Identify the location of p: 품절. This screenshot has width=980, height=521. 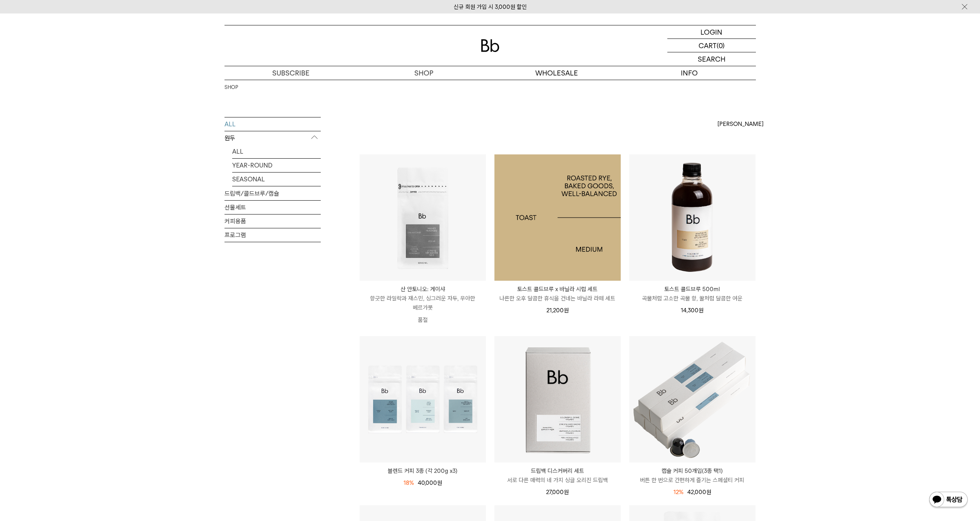
(423, 320).